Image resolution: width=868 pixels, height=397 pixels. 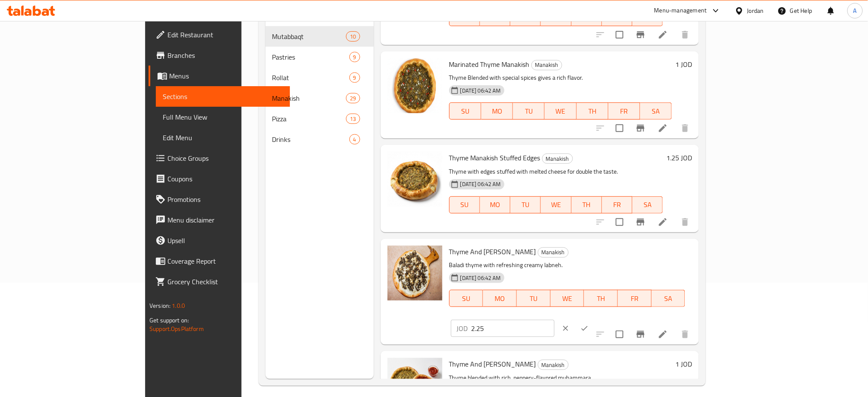 I want to click on span: Edit Restaurant, so click(x=225, y=35).